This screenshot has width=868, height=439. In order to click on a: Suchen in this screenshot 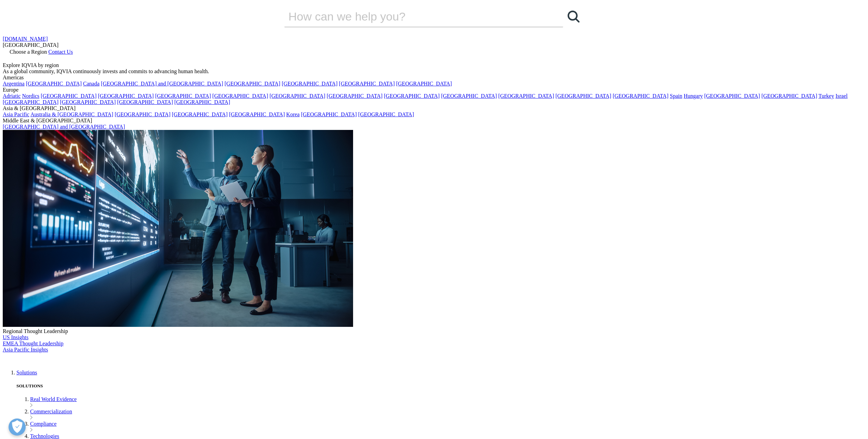, I will do `click(574, 17)`.